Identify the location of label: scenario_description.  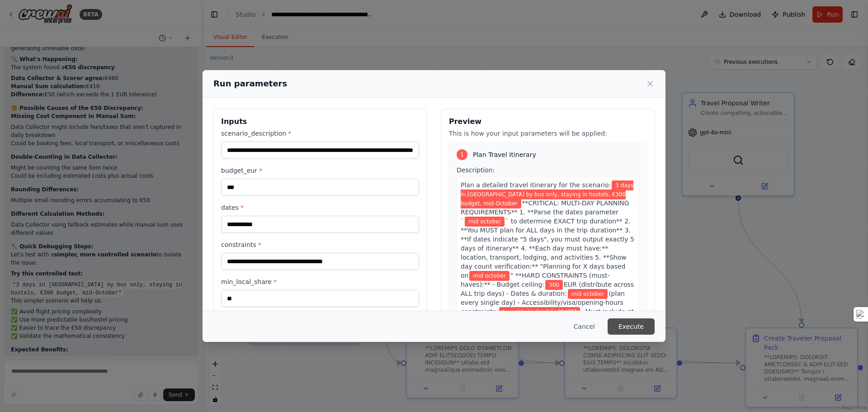
(320, 133).